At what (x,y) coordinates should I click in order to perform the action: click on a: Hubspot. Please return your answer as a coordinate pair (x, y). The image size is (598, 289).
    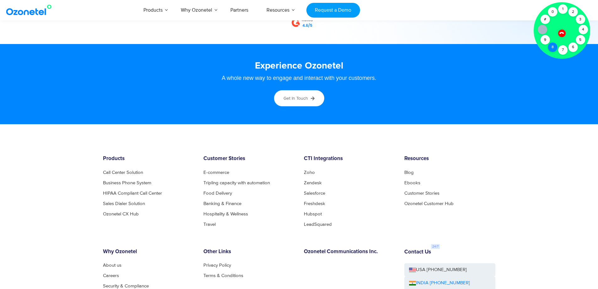
    Looking at the image, I should click on (313, 214).